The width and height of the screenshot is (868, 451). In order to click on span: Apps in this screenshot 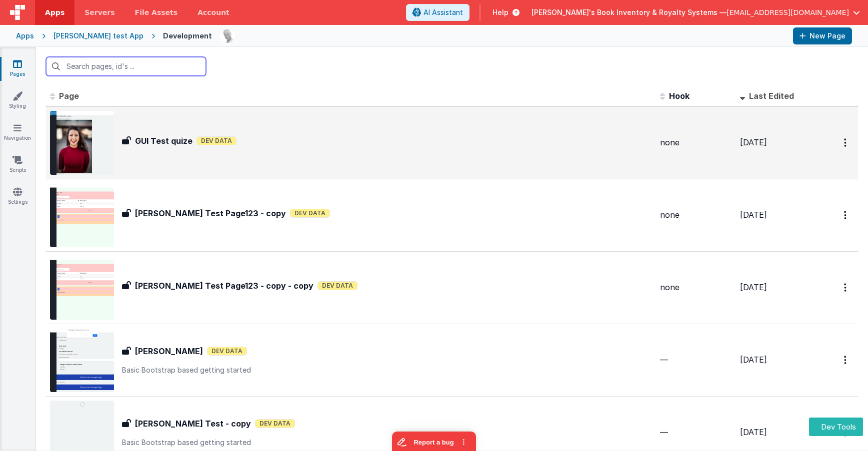, I will do `click(55, 13)`.